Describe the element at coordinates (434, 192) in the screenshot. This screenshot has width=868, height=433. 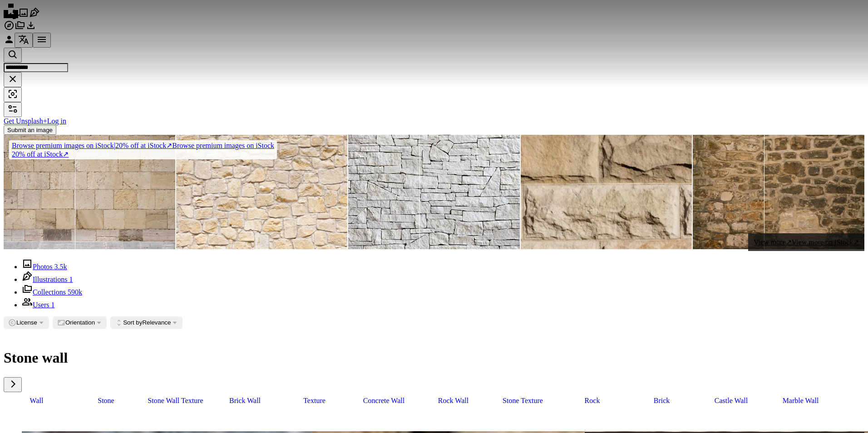
I see `img: limestone wall - front view, many blocks` at that location.